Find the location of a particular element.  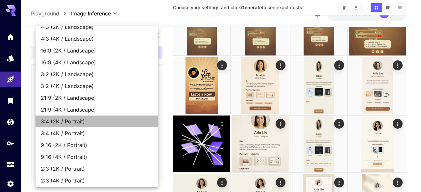

span: 21:9 (2K / Landscape) is located at coordinates (97, 98).